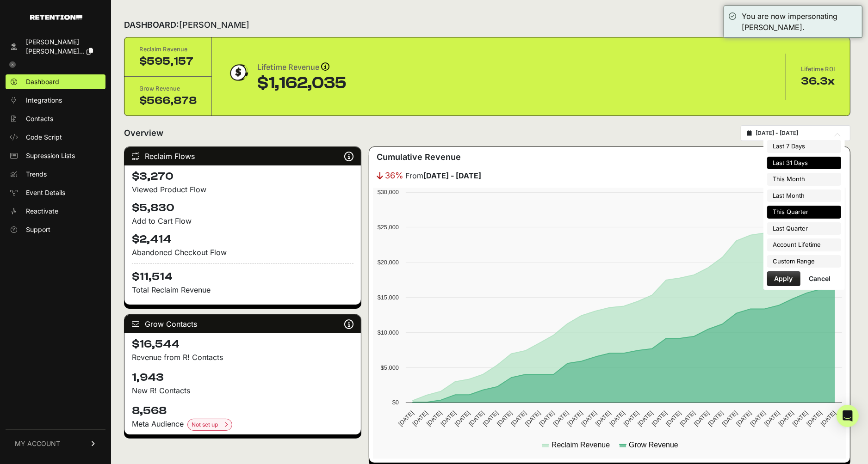 The width and height of the screenshot is (868, 464). What do you see at coordinates (242, 208) in the screenshot?
I see `h4: $5,830` at bounding box center [242, 208].